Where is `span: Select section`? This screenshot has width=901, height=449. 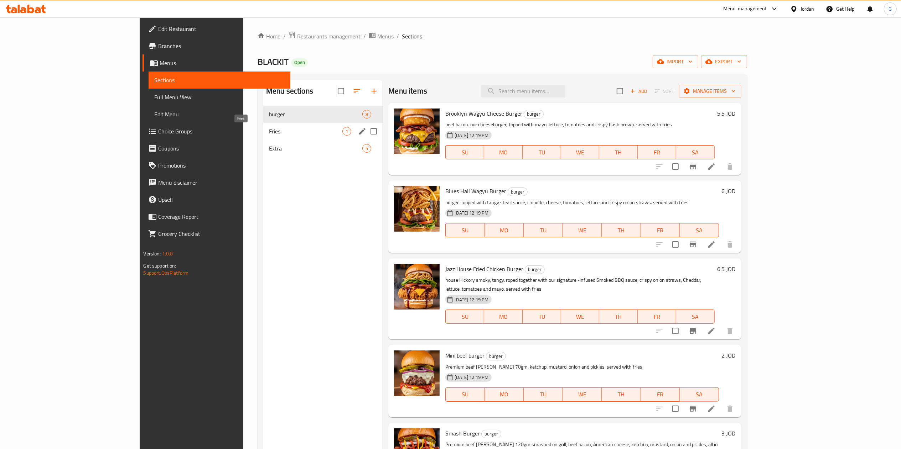 span: Select section is located at coordinates (620, 91).